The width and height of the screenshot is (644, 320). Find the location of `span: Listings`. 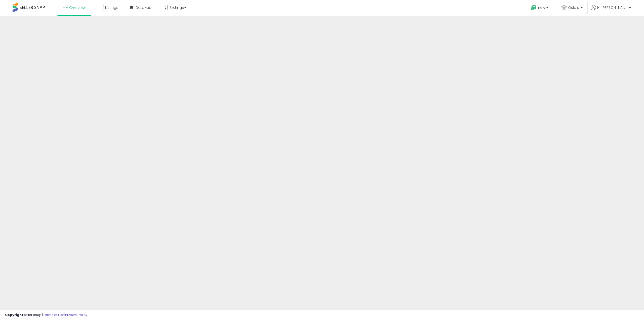

span: Listings is located at coordinates (112, 7).